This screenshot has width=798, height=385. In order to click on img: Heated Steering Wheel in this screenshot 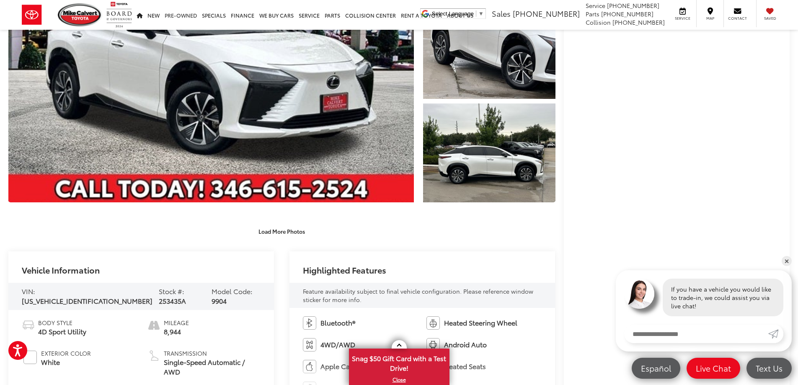, I will do `click(433, 323)`.